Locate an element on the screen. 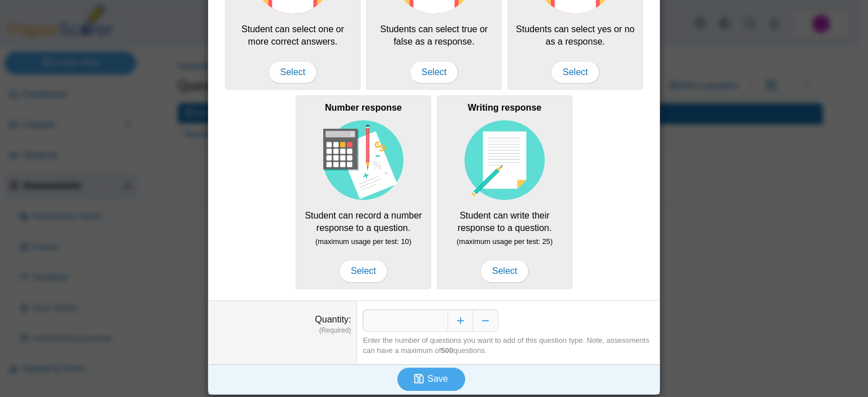 This screenshot has height=397, width=868. div: Enter the number of questions you want to add of this question type. Note, assessments can have a... is located at coordinates (508, 346).